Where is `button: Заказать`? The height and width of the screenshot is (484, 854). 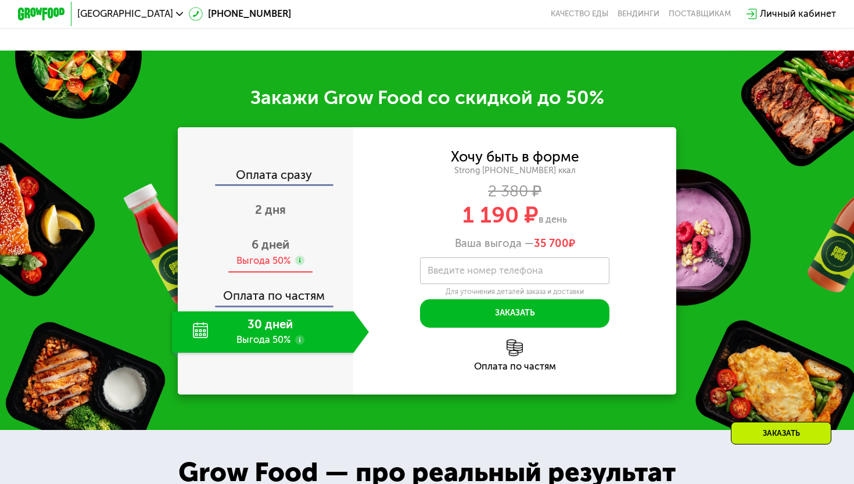
button: Заказать is located at coordinates (515, 313).